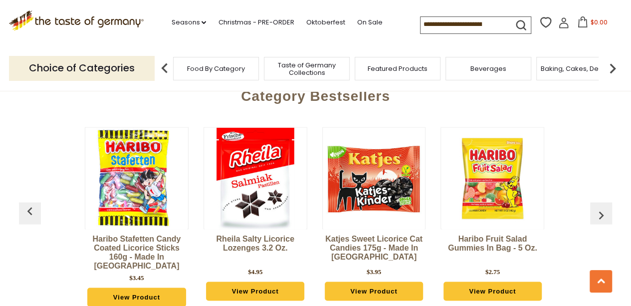 The width and height of the screenshot is (631, 306). Describe the element at coordinates (579, 68) in the screenshot. I see `span: Baking, Cakes, Desserts` at that location.